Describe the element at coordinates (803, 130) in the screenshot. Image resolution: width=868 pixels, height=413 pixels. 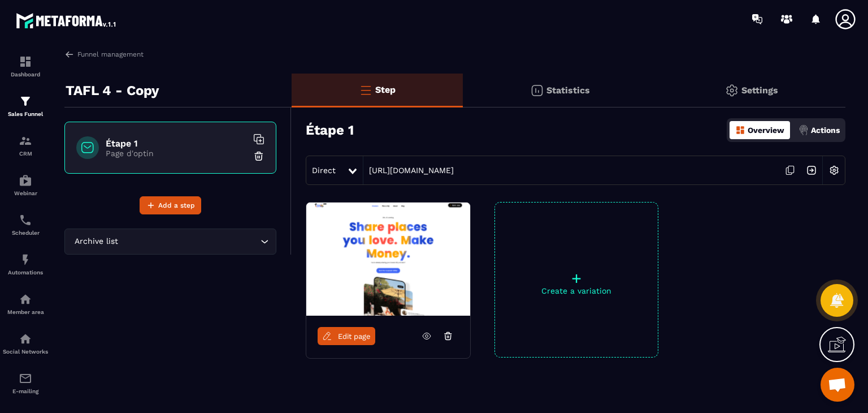
I see `img: actions.d6e523a2.png` at that location.